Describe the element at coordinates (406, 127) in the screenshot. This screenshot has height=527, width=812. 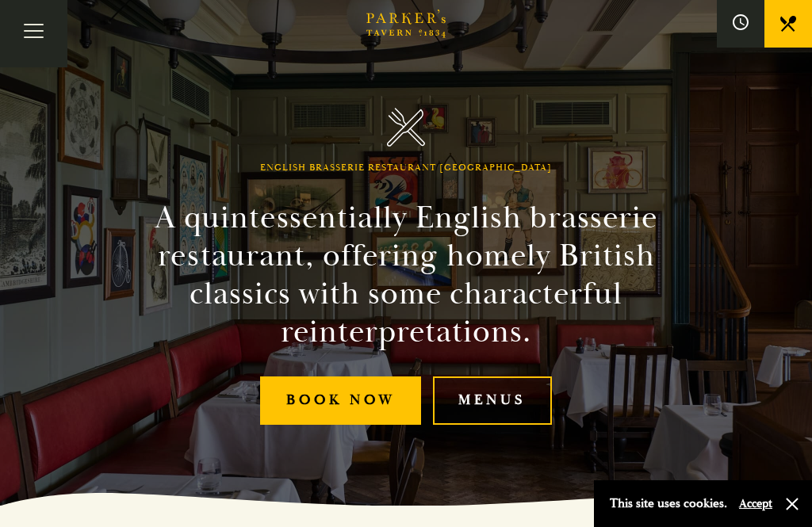
I see `img: Parker's Tavern Brasserie Cambridge` at that location.